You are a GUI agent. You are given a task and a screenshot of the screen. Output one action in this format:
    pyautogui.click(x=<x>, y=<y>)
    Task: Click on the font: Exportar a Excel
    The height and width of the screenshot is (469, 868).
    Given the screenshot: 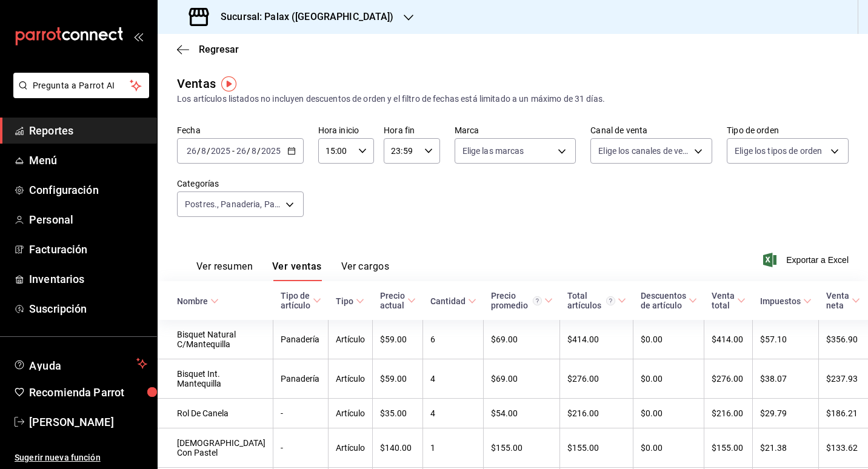 What is the action you would take?
    pyautogui.click(x=817, y=260)
    